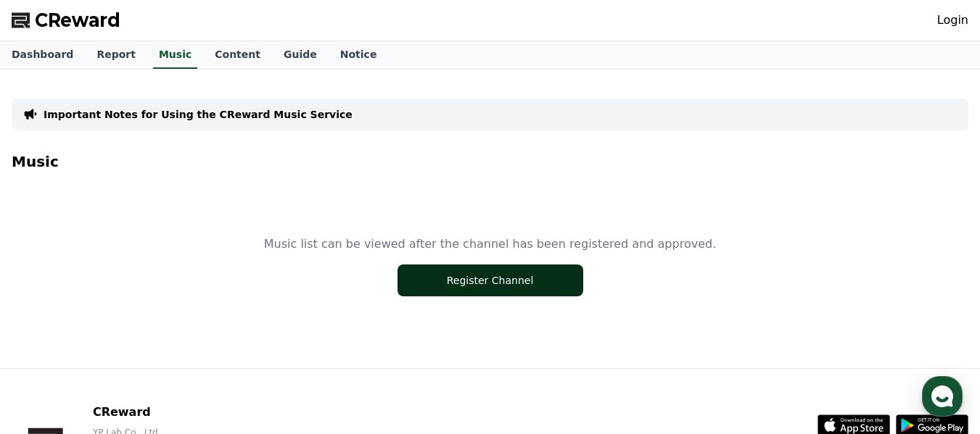 The height and width of the screenshot is (434, 980). Describe the element at coordinates (174, 55) in the screenshot. I see `a: Music` at that location.